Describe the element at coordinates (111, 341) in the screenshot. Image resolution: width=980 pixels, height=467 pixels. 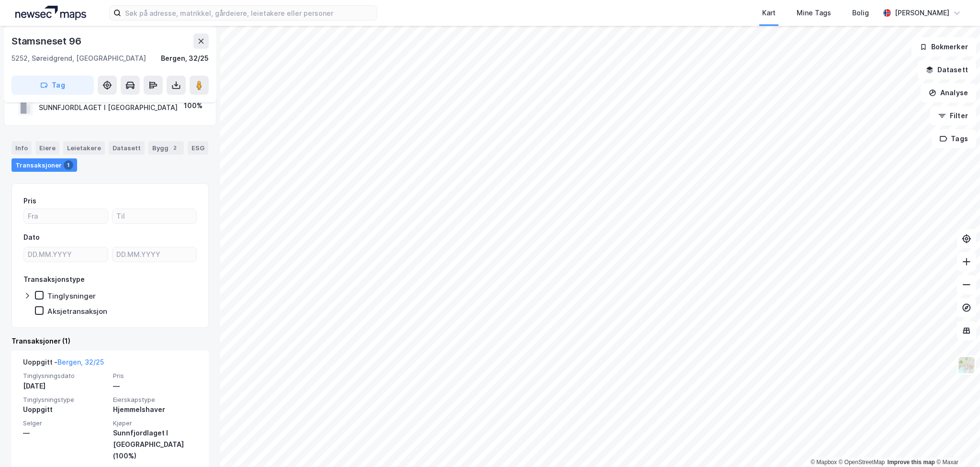
I see `div: Transaksjoner (1)` at that location.